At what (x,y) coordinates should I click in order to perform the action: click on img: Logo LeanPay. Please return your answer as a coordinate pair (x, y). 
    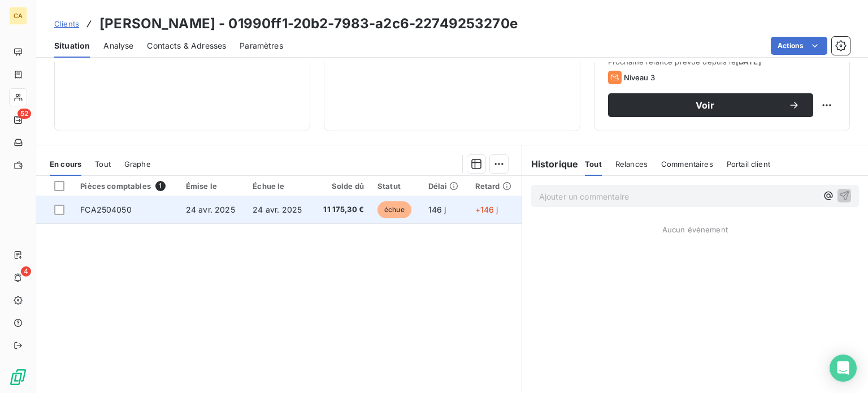
    Looking at the image, I should click on (18, 377).